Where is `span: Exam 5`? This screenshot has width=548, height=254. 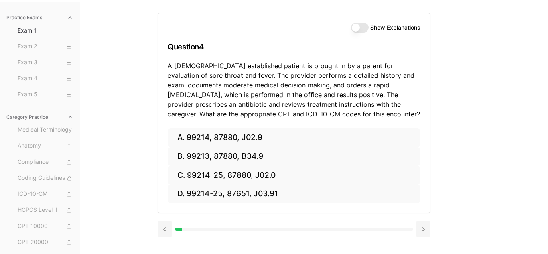 span: Exam 5 is located at coordinates (45, 95).